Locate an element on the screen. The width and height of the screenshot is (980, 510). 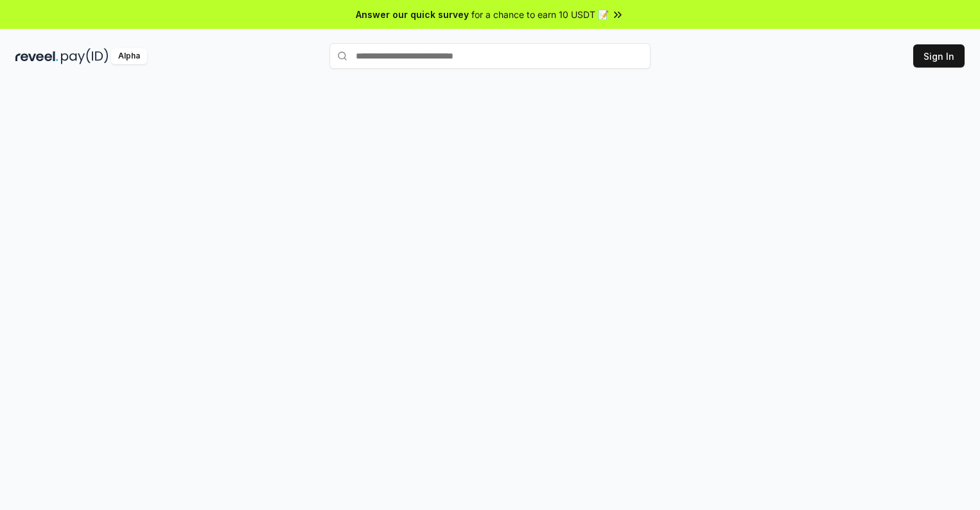
img: pay_id is located at coordinates (85, 56).